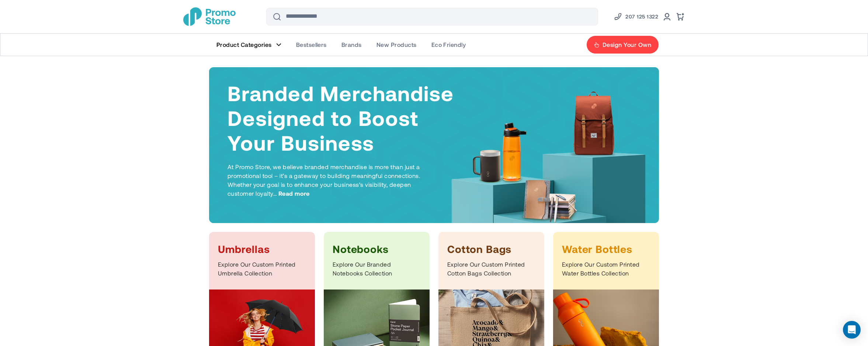 This screenshot has height=346, width=868. Describe the element at coordinates (396, 45) in the screenshot. I see `a: New Products` at that location.